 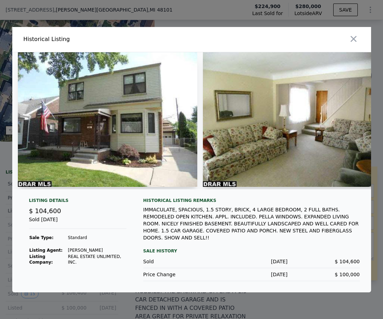 What do you see at coordinates (106, 39) in the screenshot?
I see `div: Historical Listing` at bounding box center [106, 39].